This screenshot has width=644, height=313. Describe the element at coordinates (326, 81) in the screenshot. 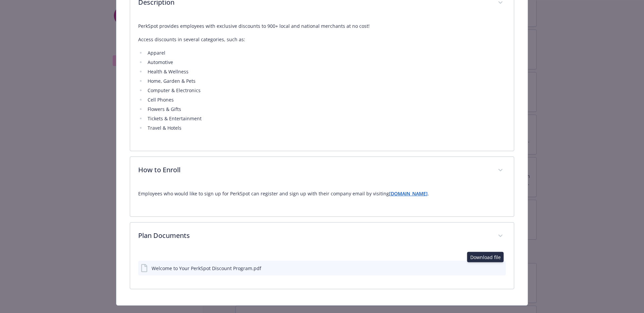

I see `li: Home, Garden & Pets` at that location.